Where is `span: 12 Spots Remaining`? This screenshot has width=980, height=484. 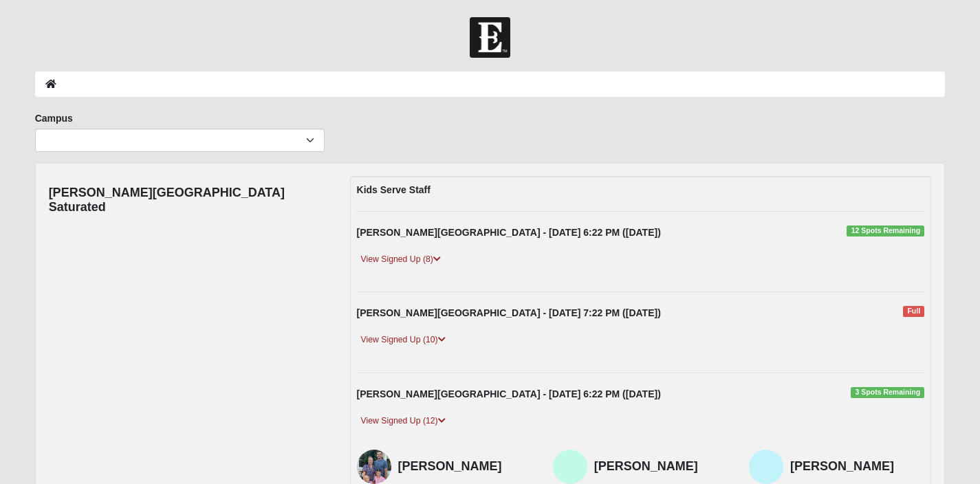 span: 12 Spots Remaining is located at coordinates (886, 231).